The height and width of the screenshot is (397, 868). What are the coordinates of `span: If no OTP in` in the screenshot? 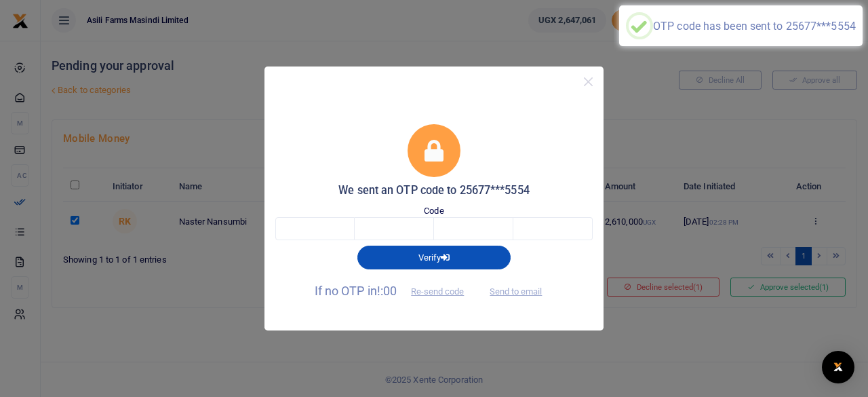 It's located at (395, 290).